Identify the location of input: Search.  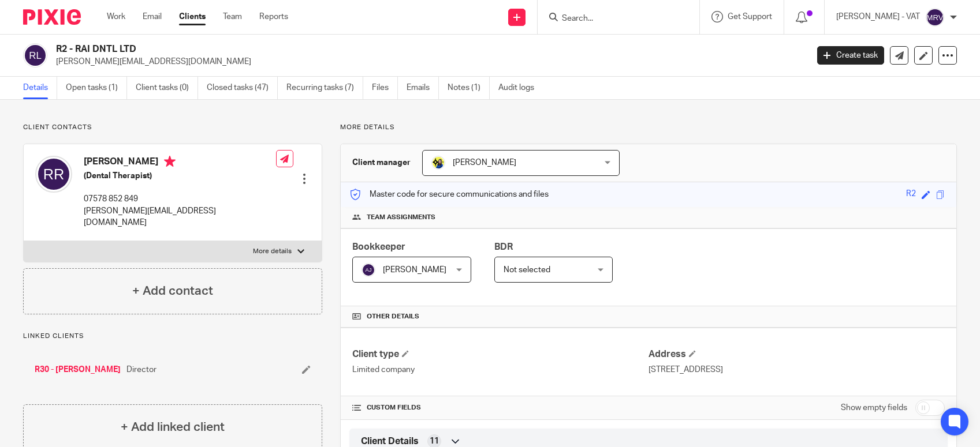
(612, 19).